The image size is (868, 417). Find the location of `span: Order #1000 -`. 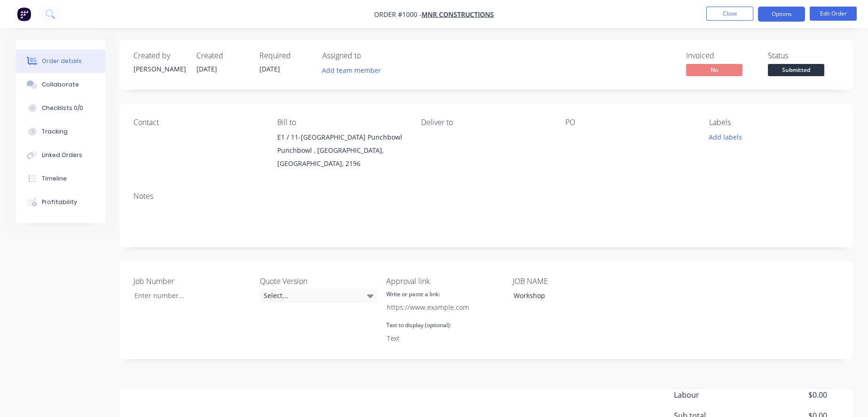

span: Order #1000 - is located at coordinates (397, 14).